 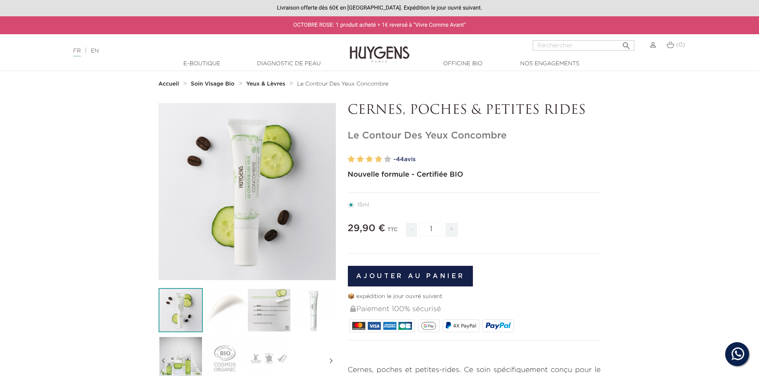 What do you see at coordinates (390, 326) in the screenshot?
I see `img: AMEX` at bounding box center [390, 326].